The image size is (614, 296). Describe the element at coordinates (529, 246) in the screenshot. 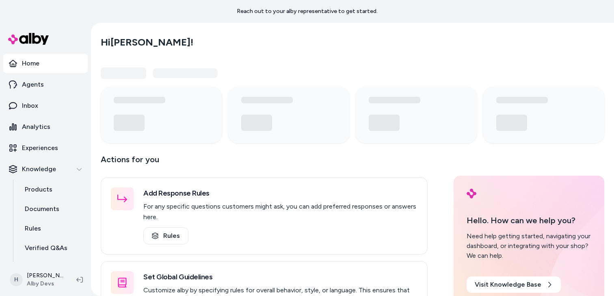

I see `div: Need help getting started, navigating your dashboard, or integrating with your shop? We can help.` at that location.